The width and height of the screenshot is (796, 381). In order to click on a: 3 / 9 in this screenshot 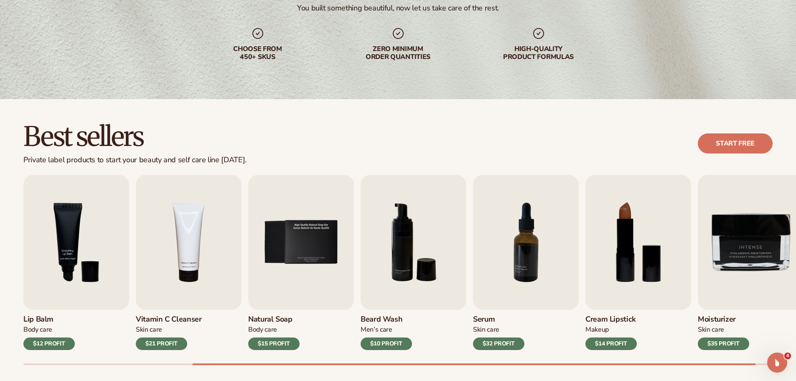, I will do `click(76, 262)`.